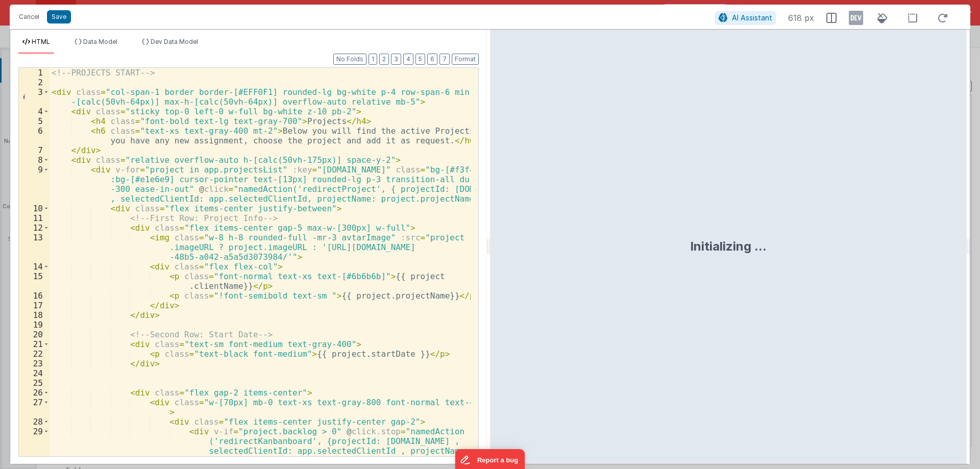  I want to click on div: 9, so click(34, 184).